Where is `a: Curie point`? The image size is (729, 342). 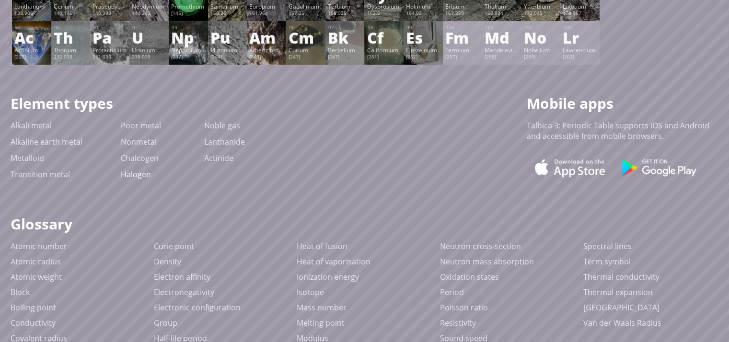
a: Curie point is located at coordinates (174, 246).